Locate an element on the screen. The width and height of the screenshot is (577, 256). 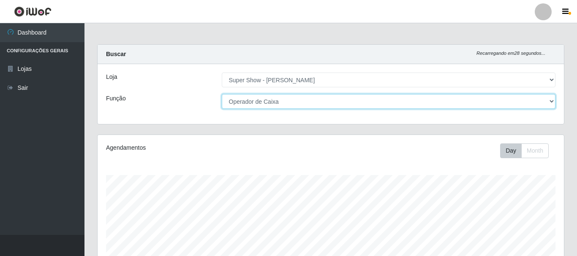
div: Toolbar with button groups is located at coordinates (528, 151).